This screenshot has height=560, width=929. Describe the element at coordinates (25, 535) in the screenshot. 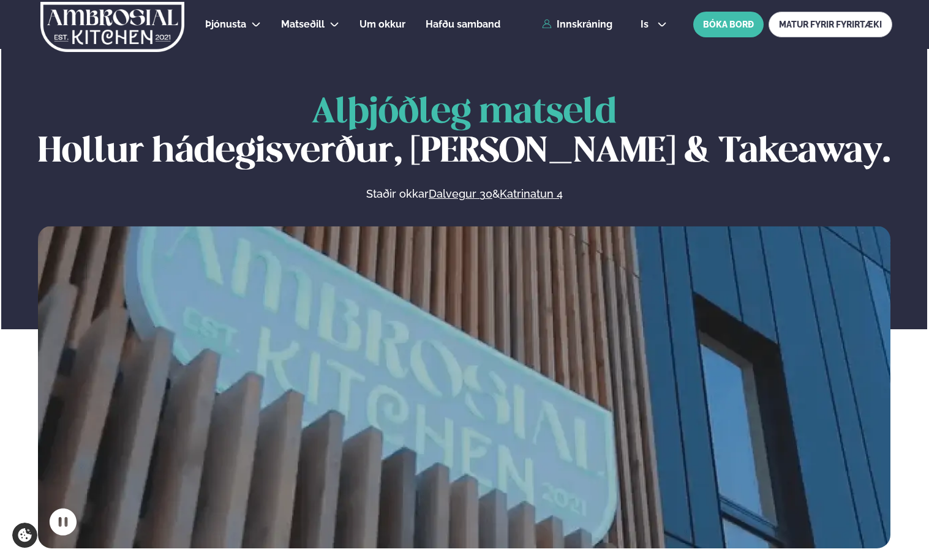

I see `a: Cookie settings` at that location.